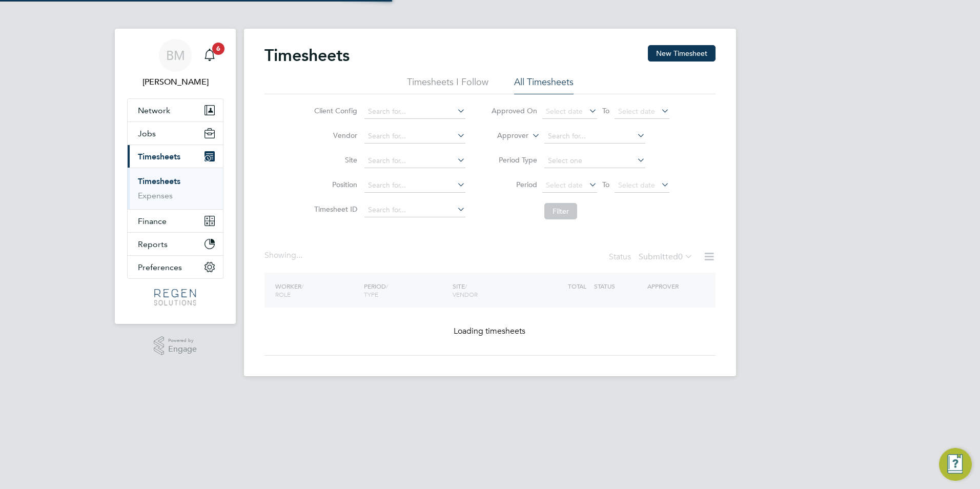  Describe the element at coordinates (334, 111) in the screenshot. I see `label: Client Config` at that location.